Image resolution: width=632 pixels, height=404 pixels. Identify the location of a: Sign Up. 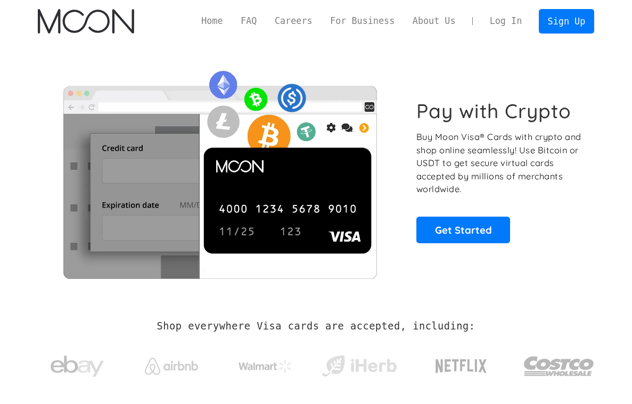
(566, 21).